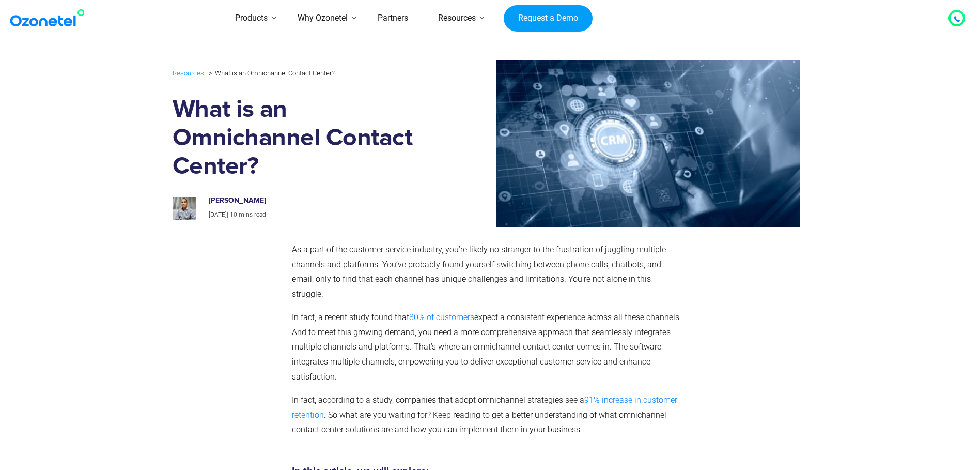 Image resolution: width=980 pixels, height=470 pixels. What do you see at coordinates (548, 19) in the screenshot?
I see `a: Request a Demo` at bounding box center [548, 19].